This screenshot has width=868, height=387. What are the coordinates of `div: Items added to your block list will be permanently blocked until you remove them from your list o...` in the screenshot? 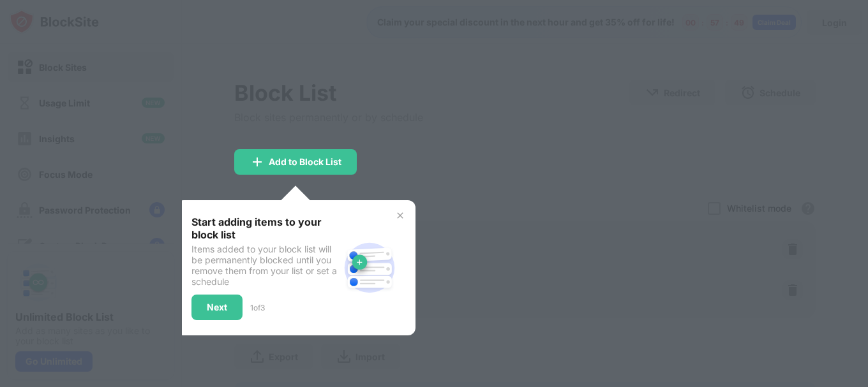 It's located at (265, 265).